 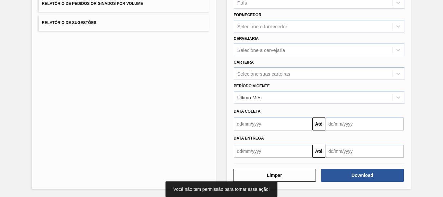 I want to click on label: Cervejaria, so click(x=246, y=39).